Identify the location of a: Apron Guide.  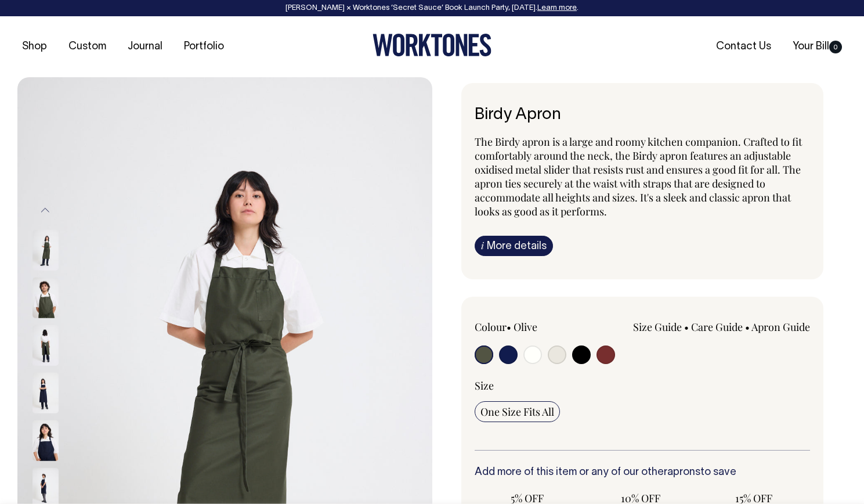
(781, 327).